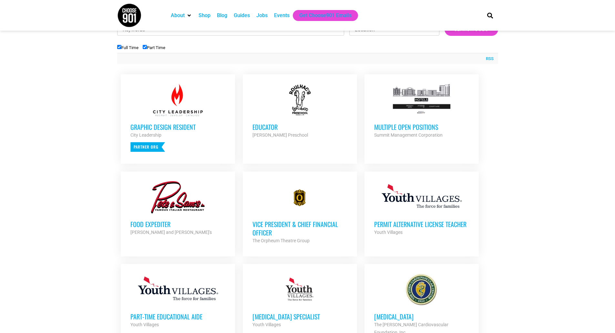 The height and width of the screenshot is (333, 615). Describe the element at coordinates (300, 228) in the screenshot. I see `h3: Vice President & Chief Financial Officer` at that location.